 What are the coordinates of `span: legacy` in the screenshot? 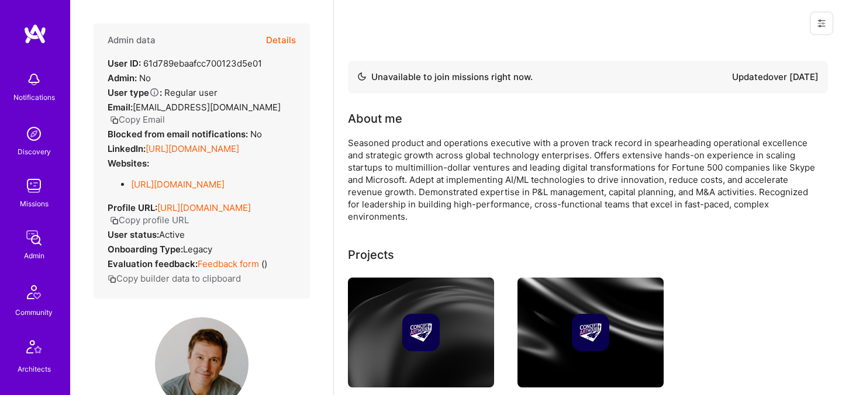 It's located at (198, 249).